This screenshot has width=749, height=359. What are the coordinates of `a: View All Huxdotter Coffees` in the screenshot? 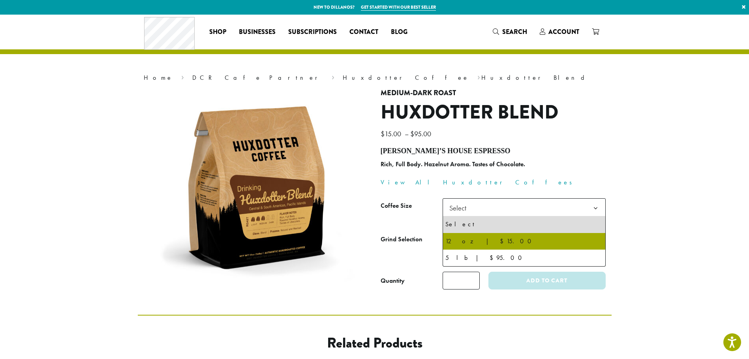 It's located at (479, 182).